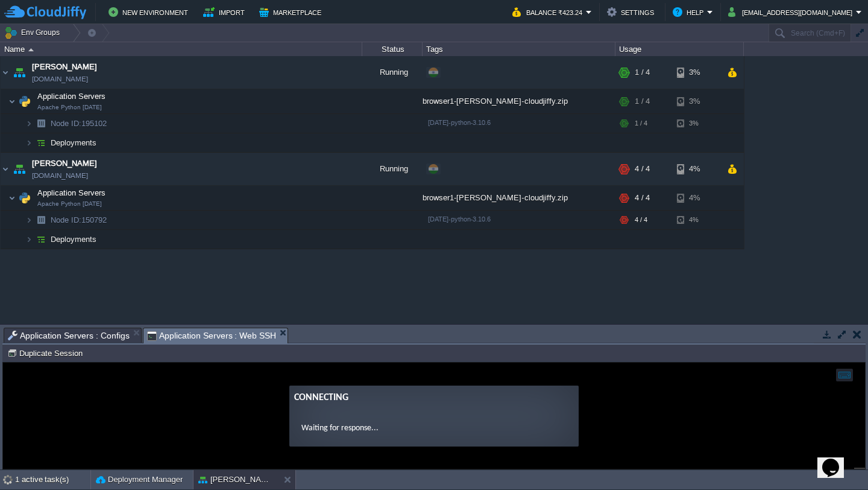  Describe the element at coordinates (431, 35) in the screenshot. I see `div: Connecting` at that location.